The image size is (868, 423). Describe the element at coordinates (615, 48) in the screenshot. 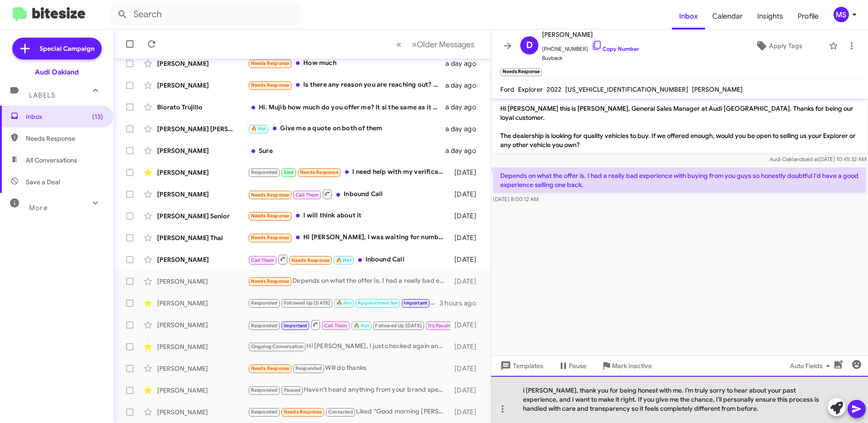

I see `a: Copy Number` at that location.